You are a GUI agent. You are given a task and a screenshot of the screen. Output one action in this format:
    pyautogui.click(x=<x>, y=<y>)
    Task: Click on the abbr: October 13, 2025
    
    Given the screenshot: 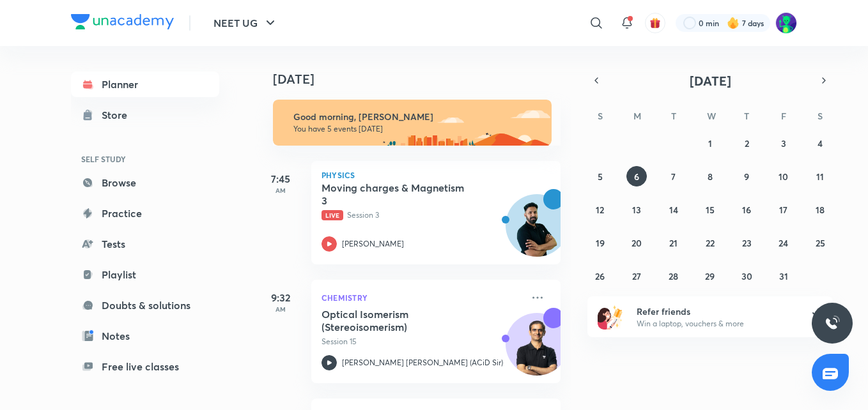 What is the action you would take?
    pyautogui.click(x=637, y=210)
    